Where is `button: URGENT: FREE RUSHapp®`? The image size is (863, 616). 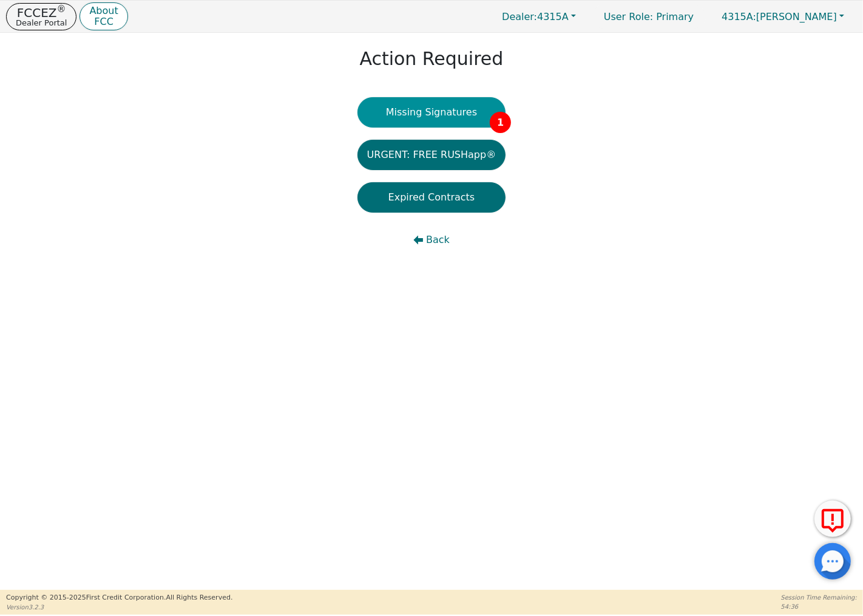
button: URGENT: FREE RUSHapp® is located at coordinates (432, 155).